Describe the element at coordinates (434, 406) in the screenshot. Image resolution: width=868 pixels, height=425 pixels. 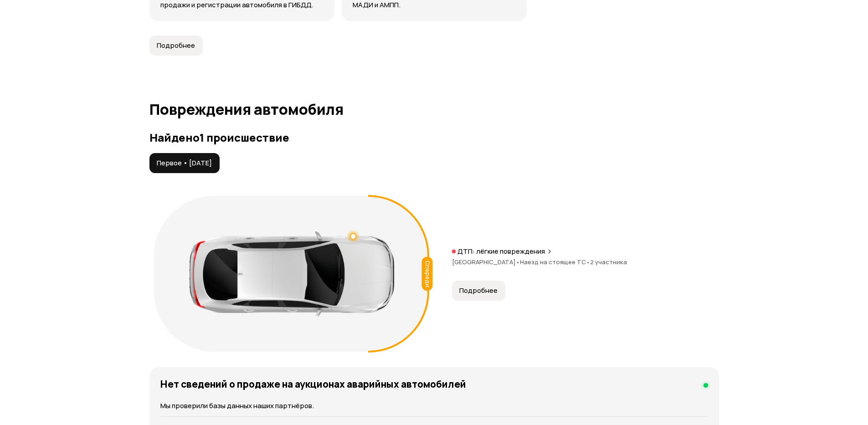
I see `p: Мы проверили базы данных наших партнёров.` at that location.